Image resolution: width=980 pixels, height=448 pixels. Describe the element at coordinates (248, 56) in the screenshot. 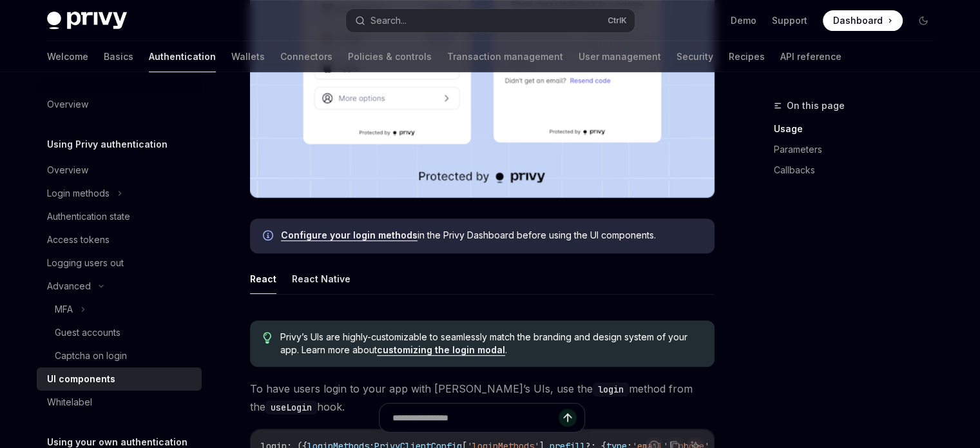

I see `a: Wallets` at that location.